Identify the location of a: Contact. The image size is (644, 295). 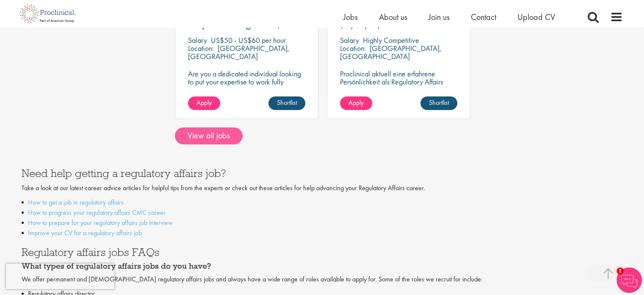
(483, 17).